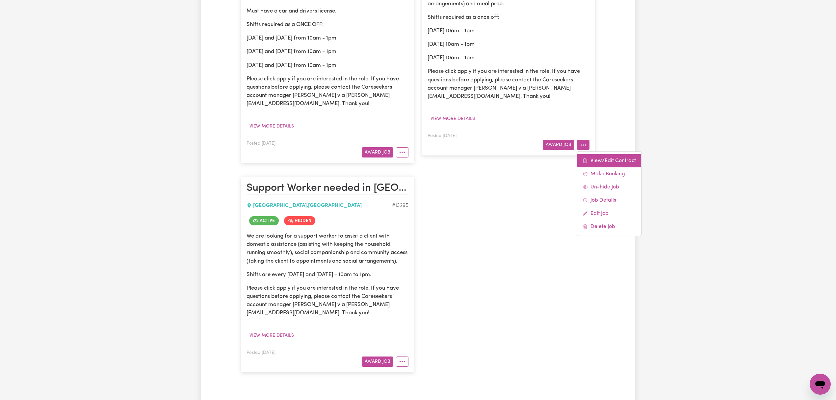  Describe the element at coordinates (609, 194) in the screenshot. I see `div: More options` at that location.